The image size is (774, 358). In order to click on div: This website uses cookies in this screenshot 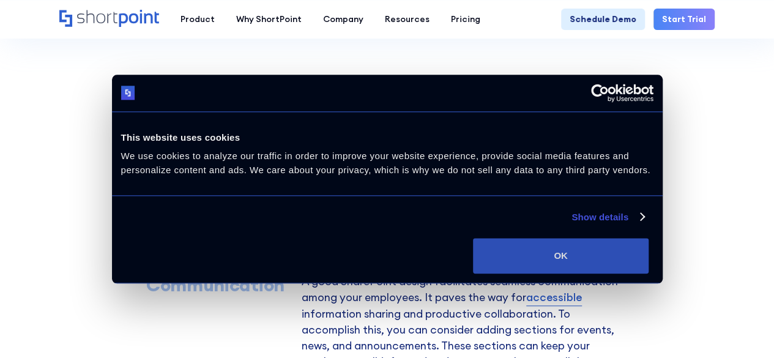, I will do `click(387, 138)`.